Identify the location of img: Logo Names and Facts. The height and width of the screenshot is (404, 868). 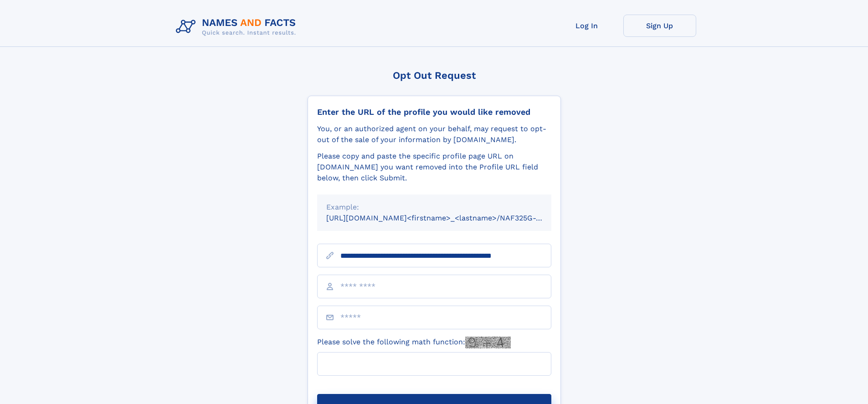
(238, 27).